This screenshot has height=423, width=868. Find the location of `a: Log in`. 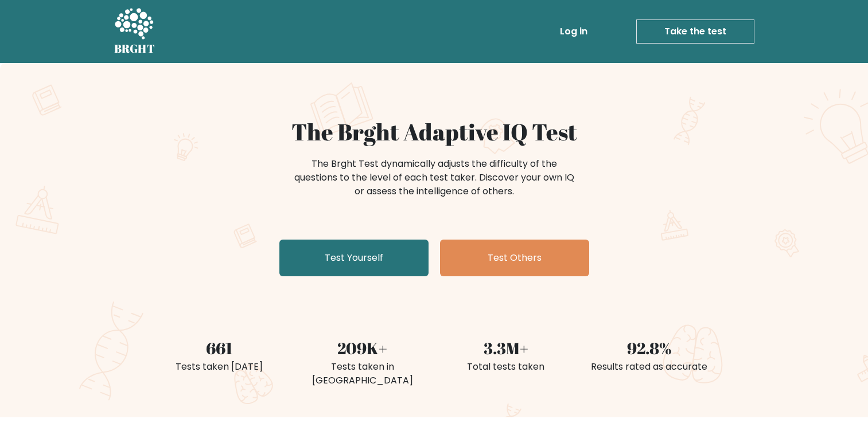

a: Log in is located at coordinates (573, 32).